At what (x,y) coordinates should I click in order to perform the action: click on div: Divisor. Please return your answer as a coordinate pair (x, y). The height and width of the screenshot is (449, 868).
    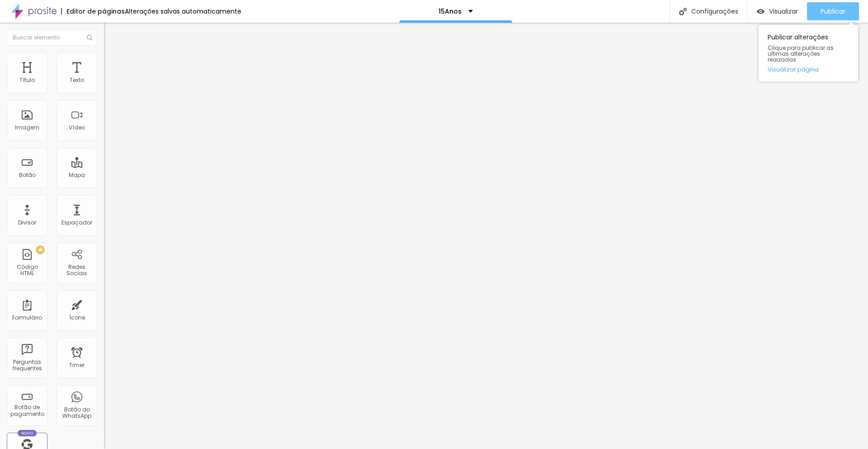
    Looking at the image, I should click on (27, 223).